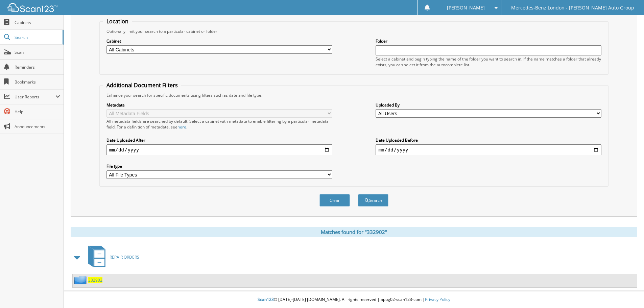  I want to click on span: Reminders, so click(37, 67).